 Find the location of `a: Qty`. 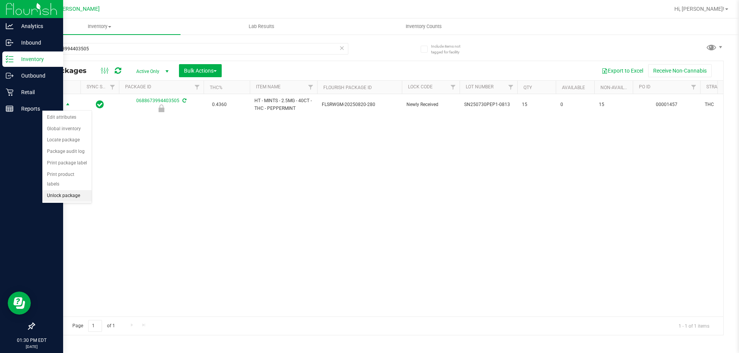

a: Qty is located at coordinates (527, 88).